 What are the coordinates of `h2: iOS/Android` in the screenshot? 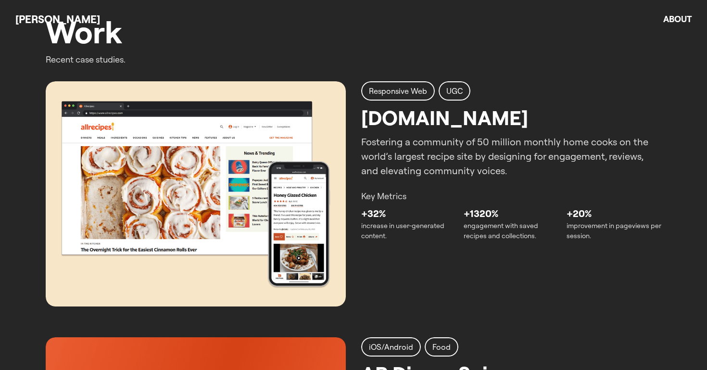 It's located at (391, 347).